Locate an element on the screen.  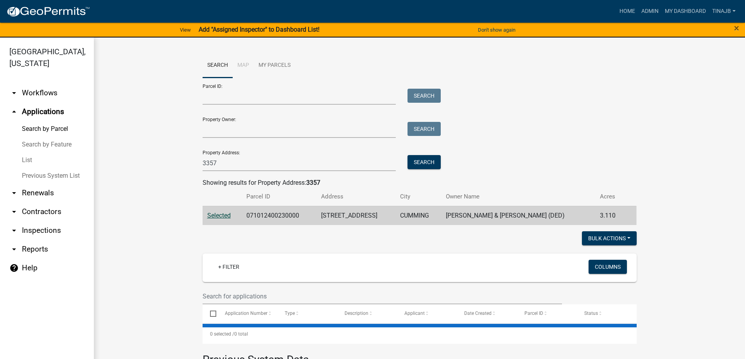
div: Showing results for Property Address: is located at coordinates (420, 183).